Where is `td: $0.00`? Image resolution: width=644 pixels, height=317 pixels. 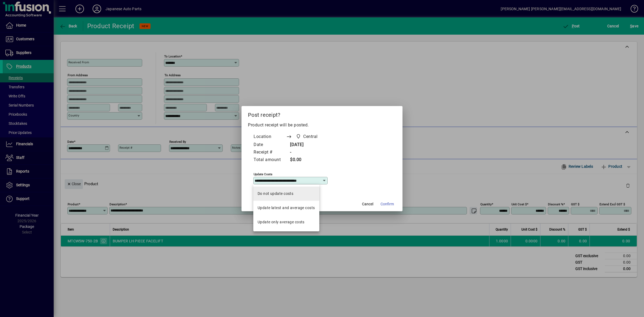 td: $0.00 is located at coordinates (307, 160).